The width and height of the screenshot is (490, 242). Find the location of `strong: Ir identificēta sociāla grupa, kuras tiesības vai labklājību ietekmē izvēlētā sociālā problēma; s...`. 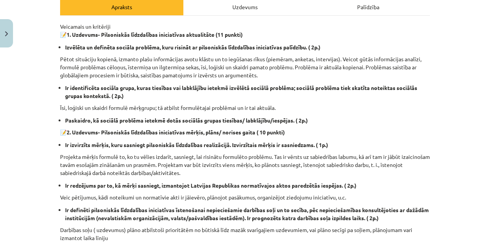

strong: Ir identificēta sociāla grupa, kuras tiesības vai labklājību ietekmē izvēlētā sociālā problēma; s... is located at coordinates (241, 92).